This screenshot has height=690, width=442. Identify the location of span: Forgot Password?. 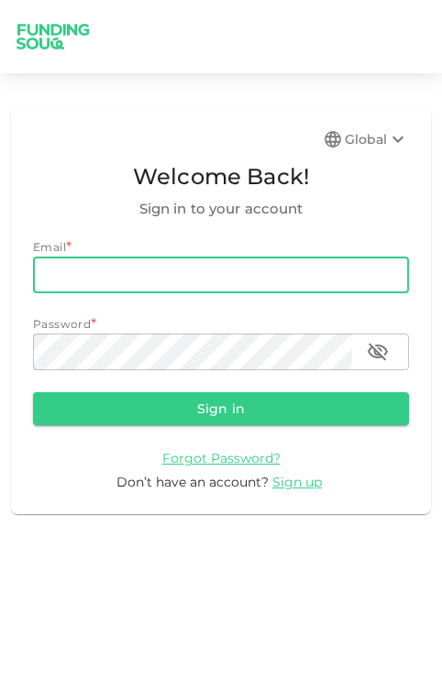
(221, 458).